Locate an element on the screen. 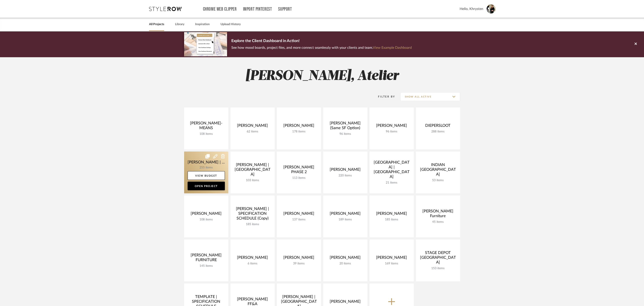  div: 145 items is located at coordinates (206, 266).